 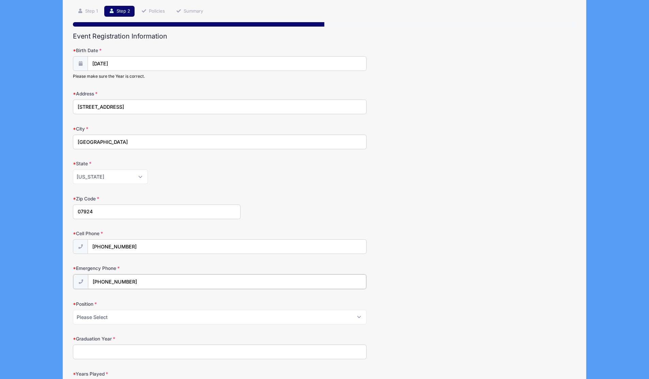 What do you see at coordinates (324, 36) in the screenshot?
I see `h2: Event Registration Information` at bounding box center [324, 36].